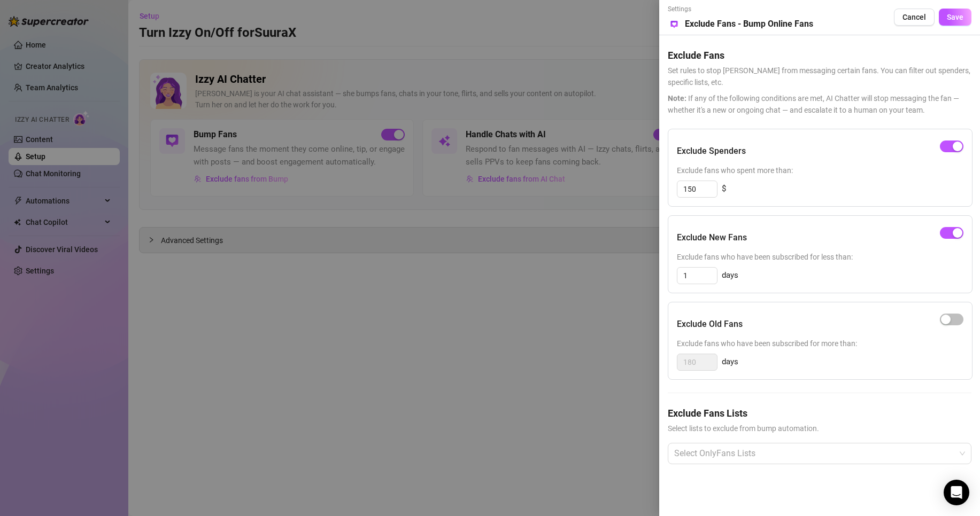  What do you see at coordinates (820, 257) in the screenshot?
I see `span: Exclude fans who have been subscribed for less than:` at bounding box center [820, 257].